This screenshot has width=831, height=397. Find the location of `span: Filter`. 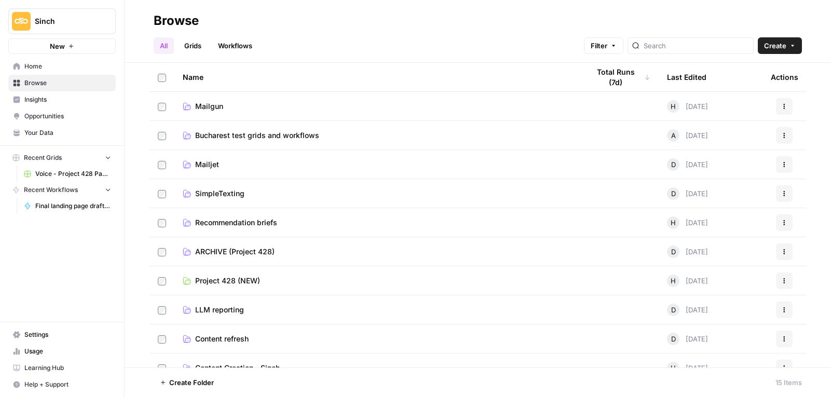

span: Filter is located at coordinates (599, 46).